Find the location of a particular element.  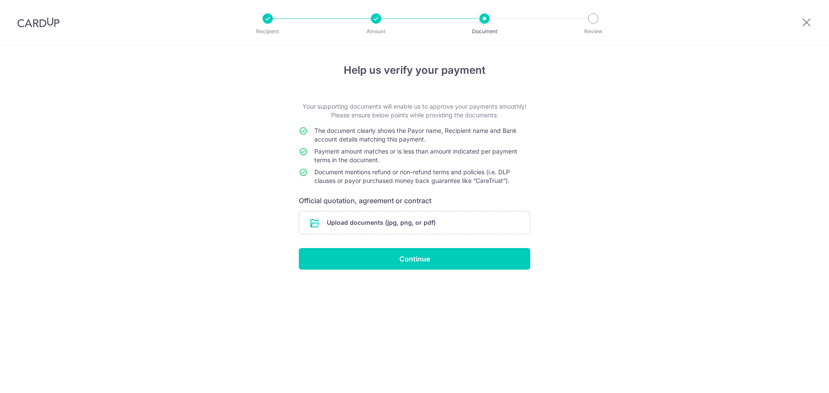

span: Document mentions refund or non-refund terms and policies (i.e. DLP clauses or payor purchased mo... is located at coordinates (412, 176).